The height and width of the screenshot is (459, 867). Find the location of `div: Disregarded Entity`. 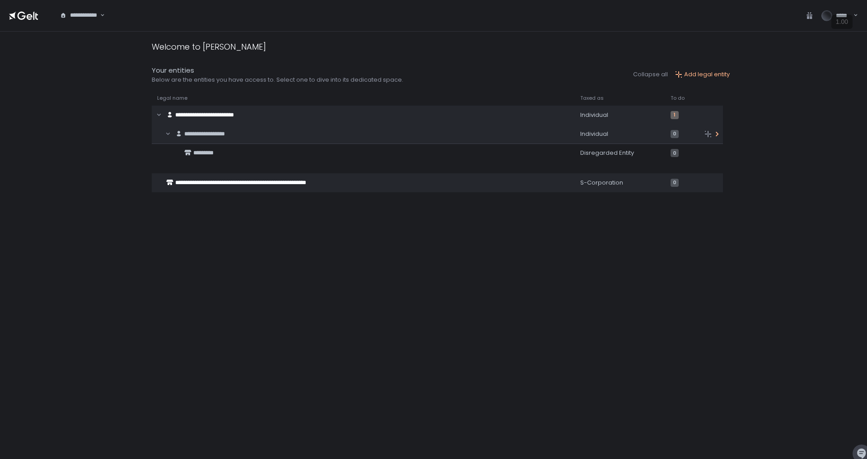

div: Disregarded Entity is located at coordinates (620, 153).